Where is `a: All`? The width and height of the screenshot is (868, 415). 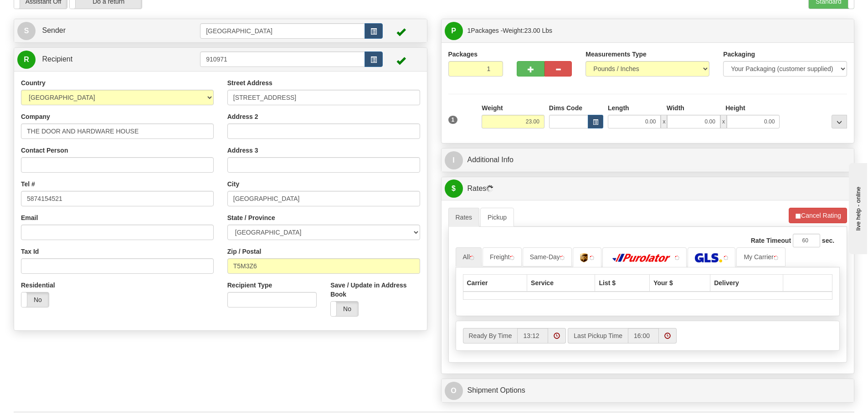 a: All is located at coordinates (469, 257).